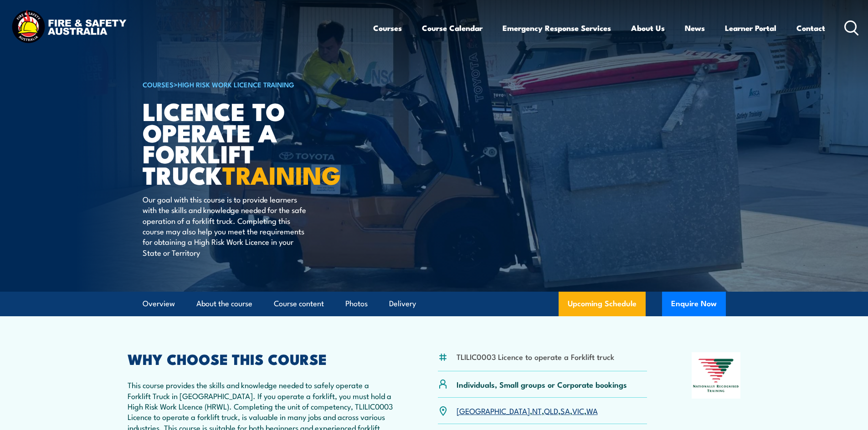  Describe the element at coordinates (557, 28) in the screenshot. I see `a: Emergency Response Services` at that location.